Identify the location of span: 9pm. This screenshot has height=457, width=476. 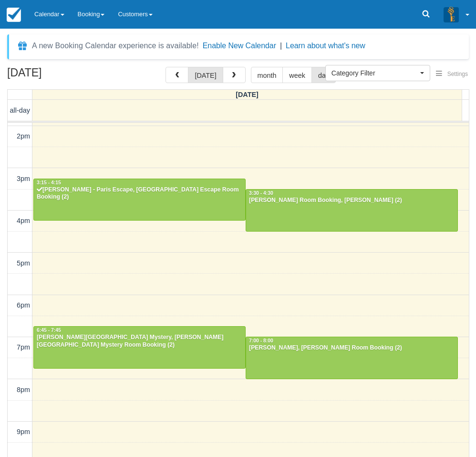
(23, 431).